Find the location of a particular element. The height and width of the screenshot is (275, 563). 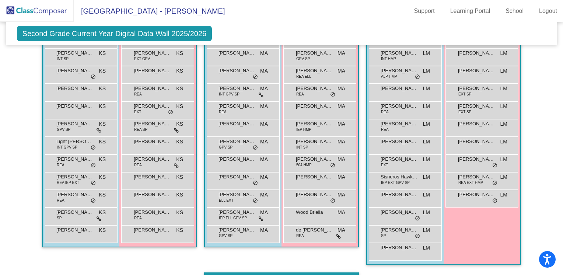

span: Second Grade Current Year Digital Data Wall 2025/2026 is located at coordinates (115, 34).